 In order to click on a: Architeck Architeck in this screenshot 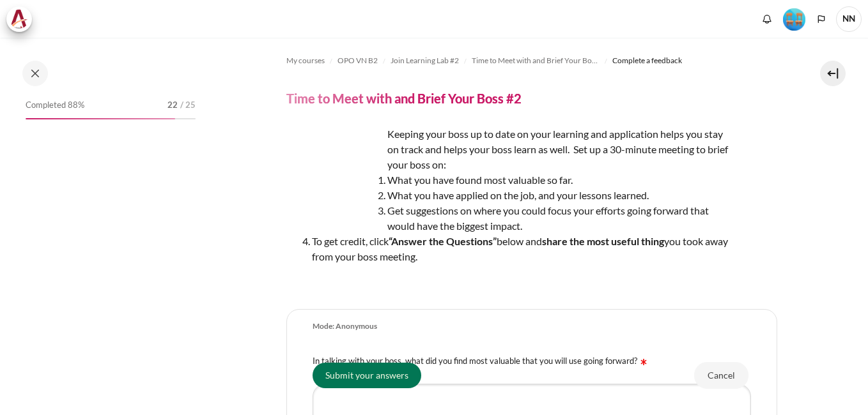, I will do `click(23, 19)`.